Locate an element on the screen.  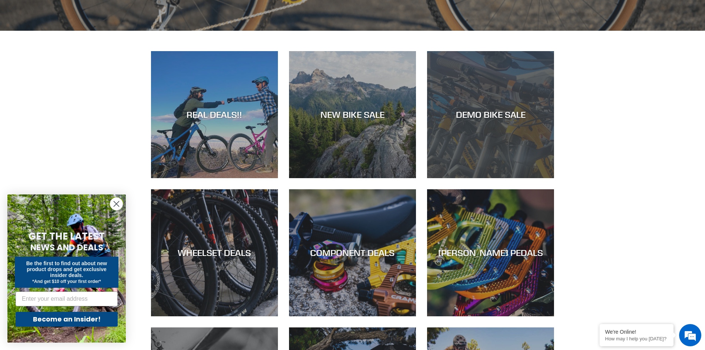
textarea: Type your message and hit 'Enter' is located at coordinates (72, 215).